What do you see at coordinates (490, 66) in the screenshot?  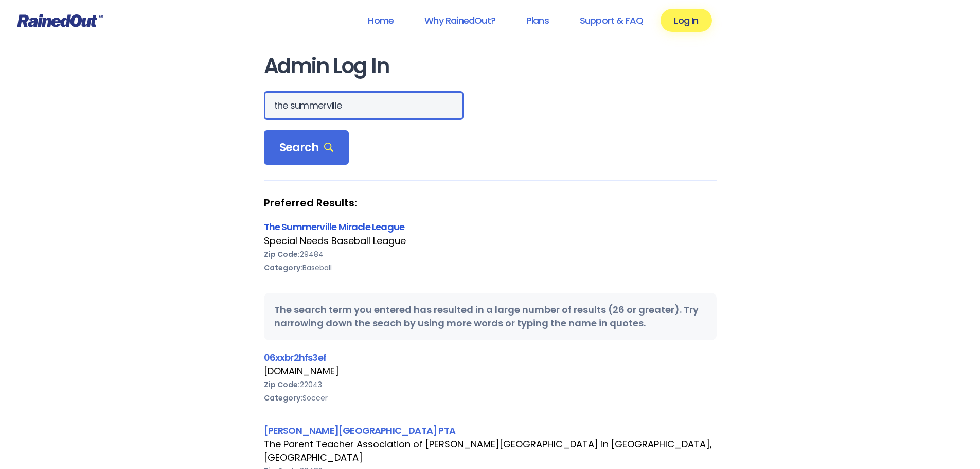 I see `h1: Admin Log In` at bounding box center [490, 66].